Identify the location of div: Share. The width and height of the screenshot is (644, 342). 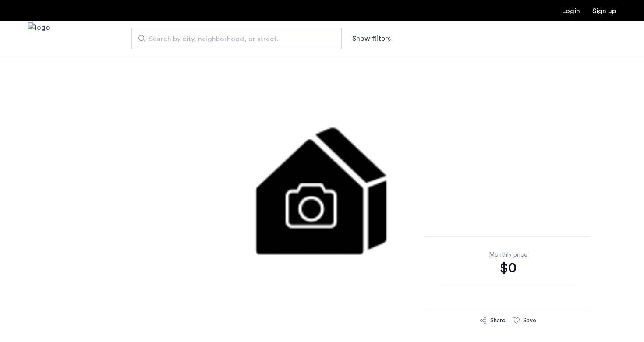
(498, 321).